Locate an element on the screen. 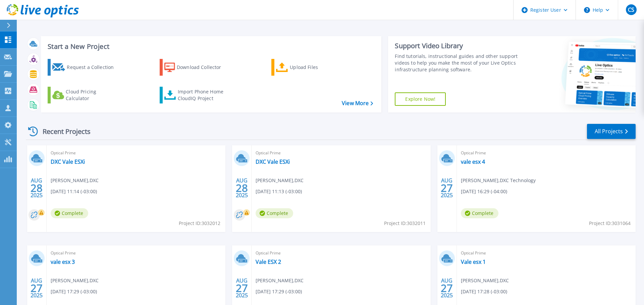  span: Project ID: 3032011 is located at coordinates (405, 223).